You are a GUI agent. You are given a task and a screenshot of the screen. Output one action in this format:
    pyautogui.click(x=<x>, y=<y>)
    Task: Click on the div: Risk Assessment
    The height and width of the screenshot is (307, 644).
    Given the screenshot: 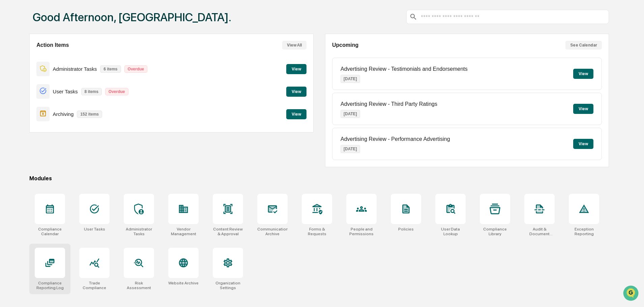 What is the action you would take?
    pyautogui.click(x=139, y=285)
    